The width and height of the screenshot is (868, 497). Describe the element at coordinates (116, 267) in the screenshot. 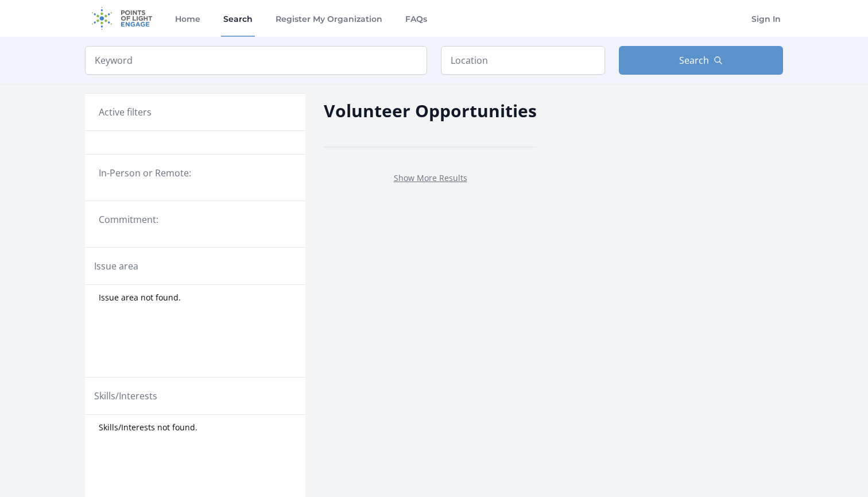

I see `legend: Issue area` at that location.